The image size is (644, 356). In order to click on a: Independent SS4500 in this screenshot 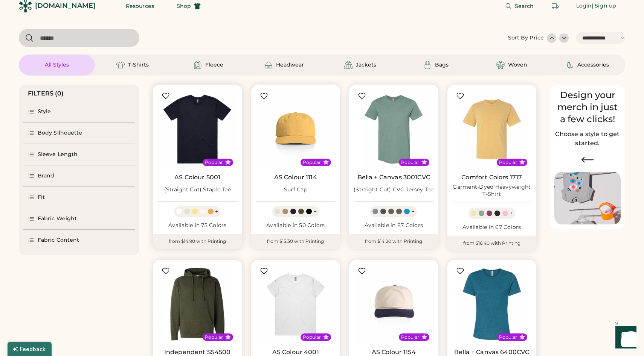, I will do `click(197, 353)`.